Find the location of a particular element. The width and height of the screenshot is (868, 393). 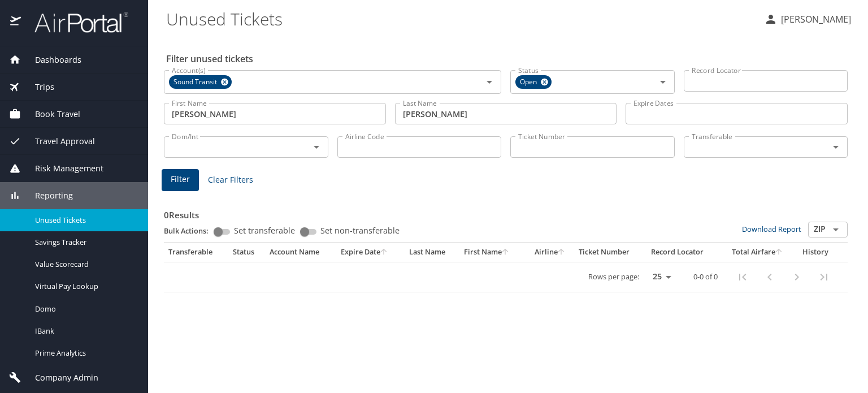

button: Filter is located at coordinates (180, 180).